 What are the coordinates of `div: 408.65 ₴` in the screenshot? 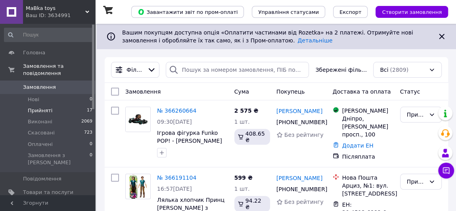 It's located at (252, 137).